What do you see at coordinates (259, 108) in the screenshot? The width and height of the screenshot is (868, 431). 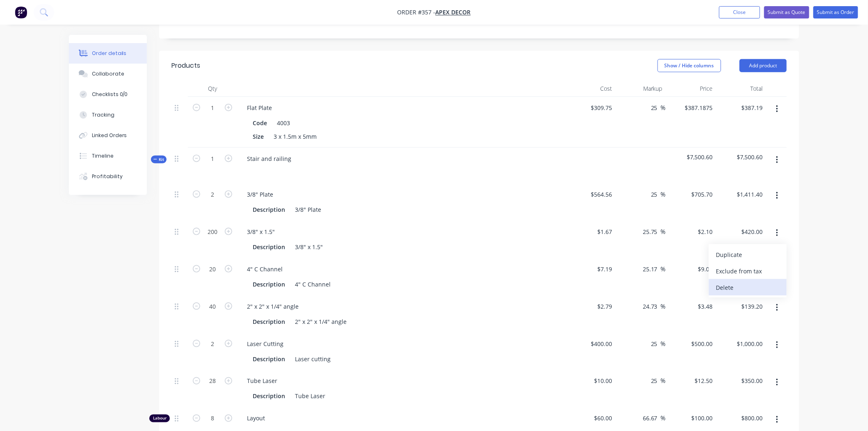 I see `div: Flat Plate` at bounding box center [259, 108].